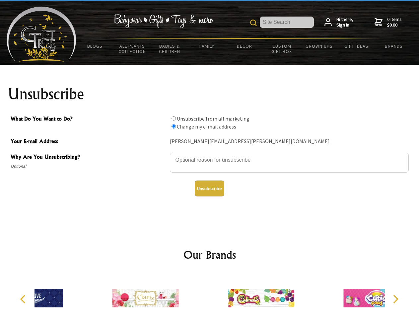 The width and height of the screenshot is (419, 318). What do you see at coordinates (210, 255) in the screenshot?
I see `h2: Our Brands` at bounding box center [210, 255].